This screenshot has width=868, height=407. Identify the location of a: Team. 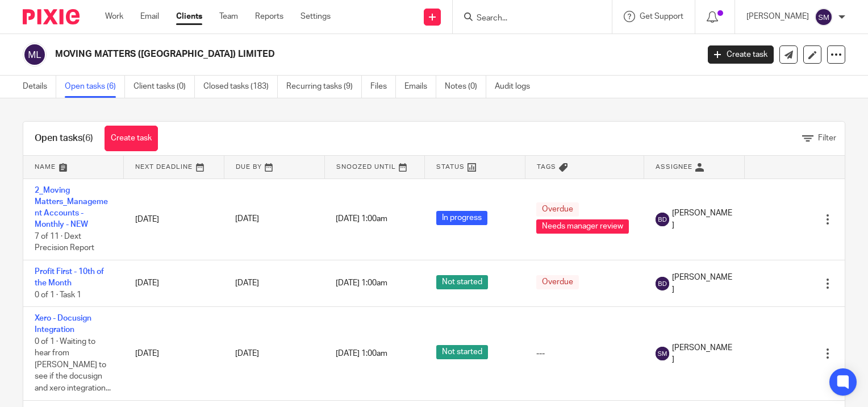
(229, 17).